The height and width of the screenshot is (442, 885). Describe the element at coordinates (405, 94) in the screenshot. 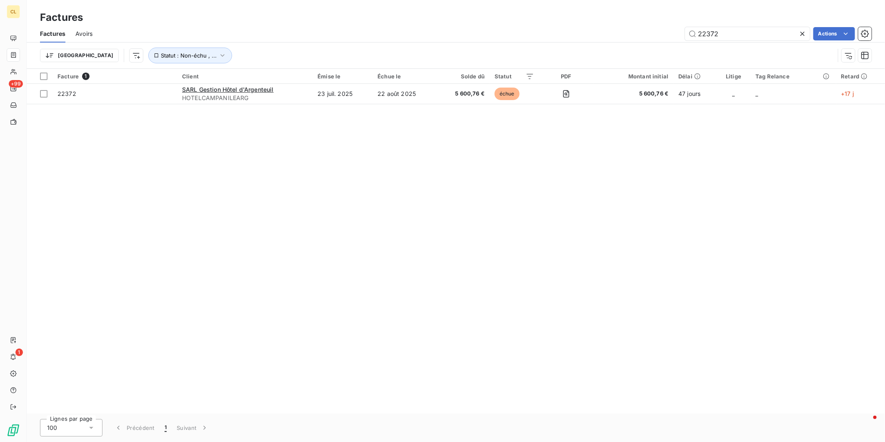

I see `td: 22 août 2025` at that location.